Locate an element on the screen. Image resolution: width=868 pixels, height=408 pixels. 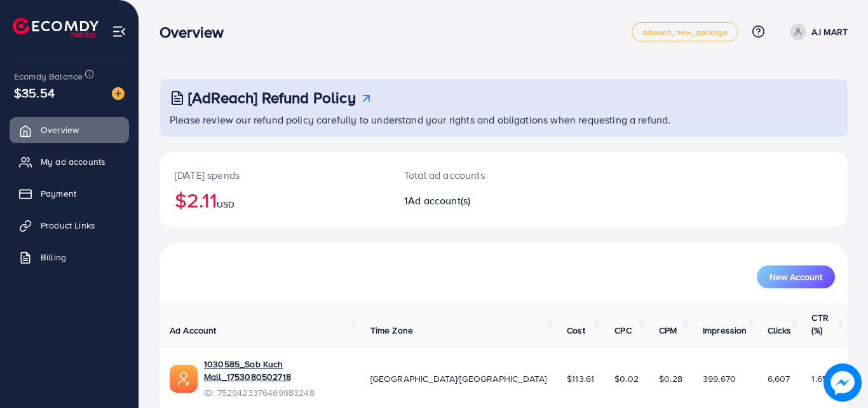
span: 1.65 is located at coordinates (819, 378).